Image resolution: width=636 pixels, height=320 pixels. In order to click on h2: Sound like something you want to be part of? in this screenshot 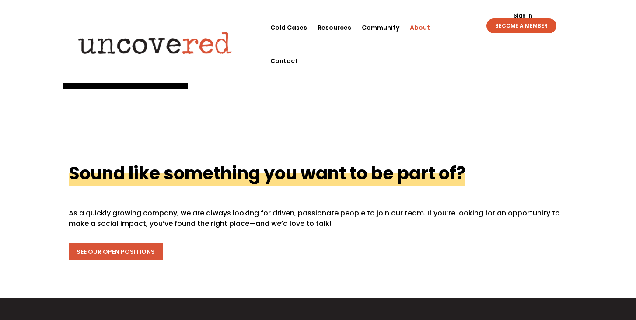, I will do `click(267, 173)`.